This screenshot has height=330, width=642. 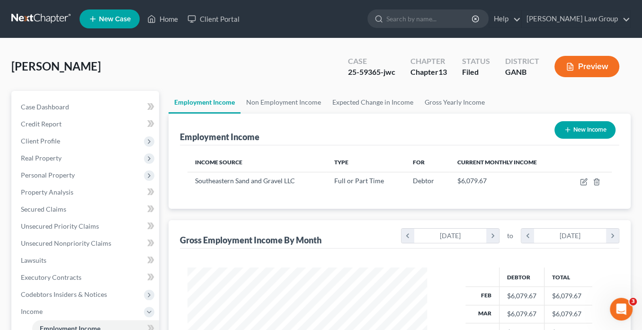 I want to click on a: Lawsuits, so click(x=86, y=260).